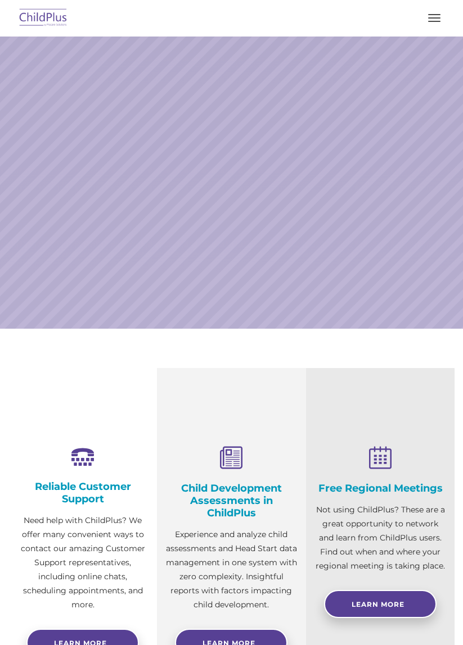 The width and height of the screenshot is (463, 645). I want to click on h4: Reliable Customer Support, so click(83, 493).